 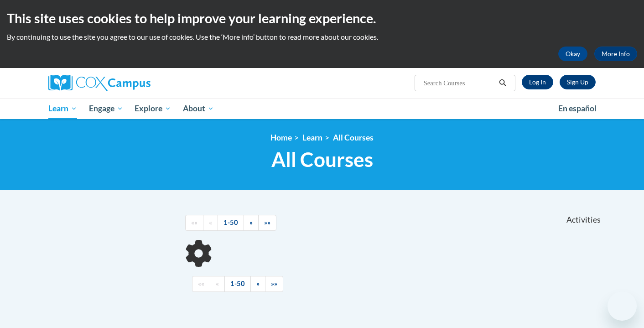 What do you see at coordinates (322, 108) in the screenshot?
I see `div: Main menu` at bounding box center [322, 108].